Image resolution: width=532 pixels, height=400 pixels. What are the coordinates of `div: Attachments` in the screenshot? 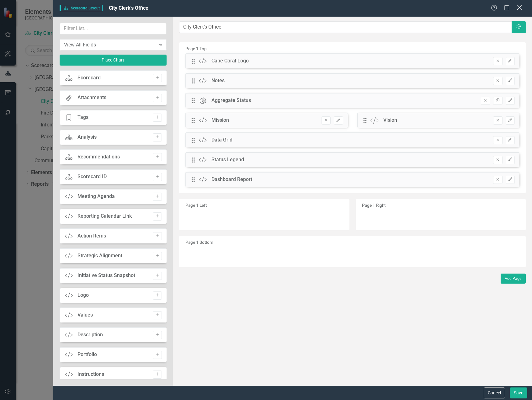 It's located at (92, 98).